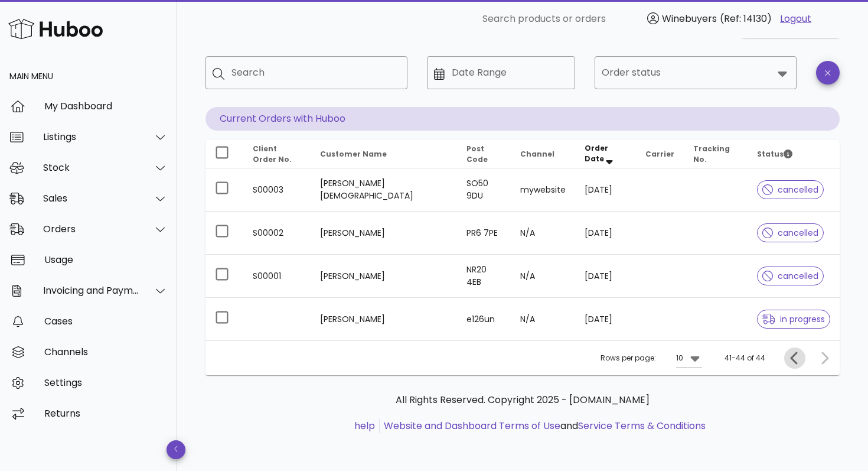 This screenshot has height=471, width=868. What do you see at coordinates (277, 154) in the screenshot?
I see `th: Client Order No.` at bounding box center [277, 154].